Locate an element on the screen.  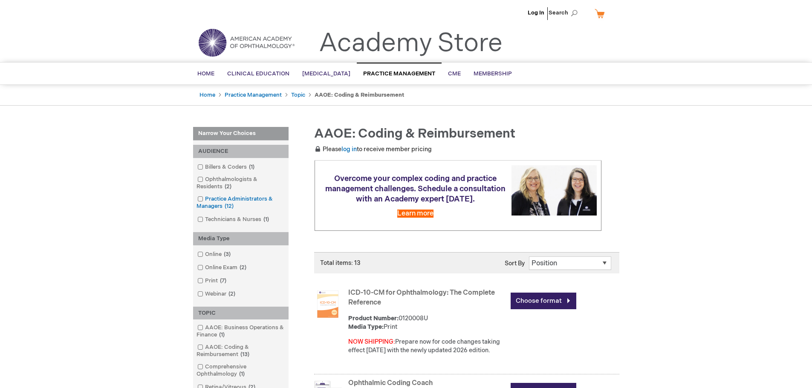
div: Media Type is located at coordinates (241, 239).